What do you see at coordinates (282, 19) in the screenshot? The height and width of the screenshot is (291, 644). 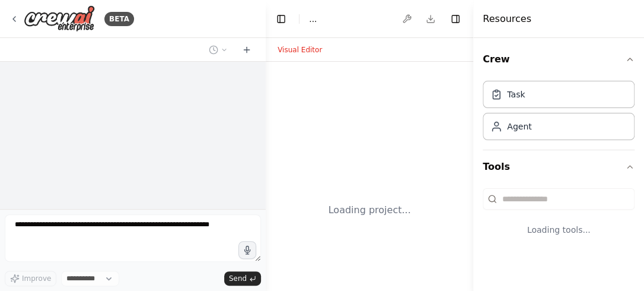 I see `button: Hide left sidebar` at bounding box center [282, 19].